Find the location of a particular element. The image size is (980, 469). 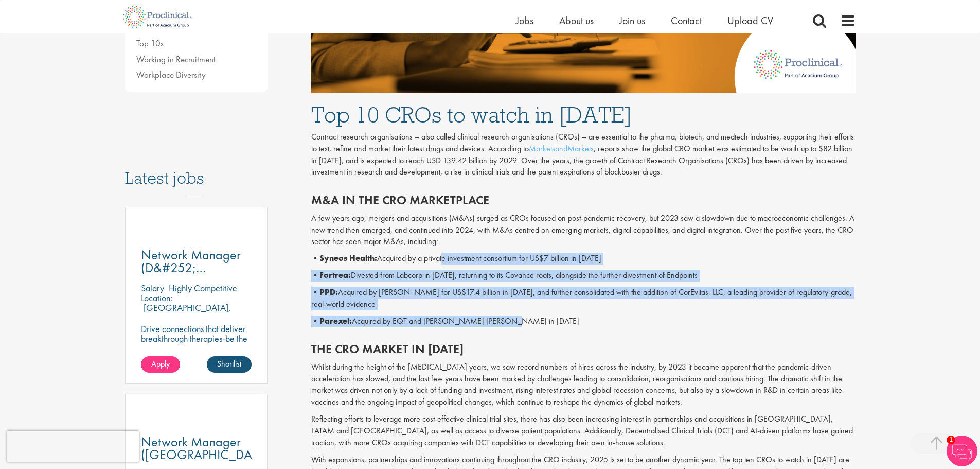

span: Salary is located at coordinates (153, 288).